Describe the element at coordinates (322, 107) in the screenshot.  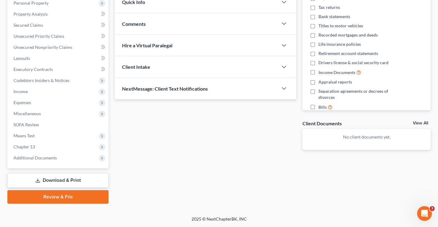
I see `span: Bills` at that location.